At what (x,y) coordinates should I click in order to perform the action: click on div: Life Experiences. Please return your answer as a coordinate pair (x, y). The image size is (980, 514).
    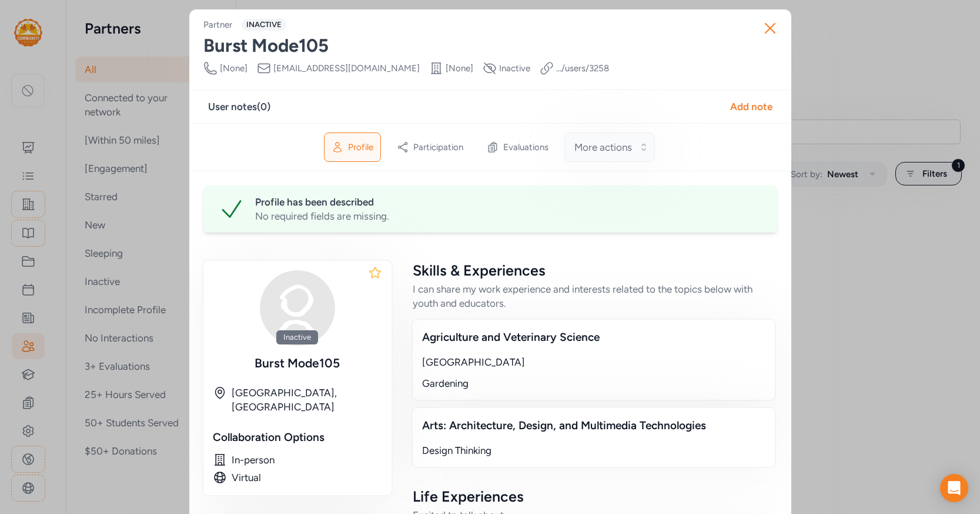
    Looking at the image, I should click on (594, 496).